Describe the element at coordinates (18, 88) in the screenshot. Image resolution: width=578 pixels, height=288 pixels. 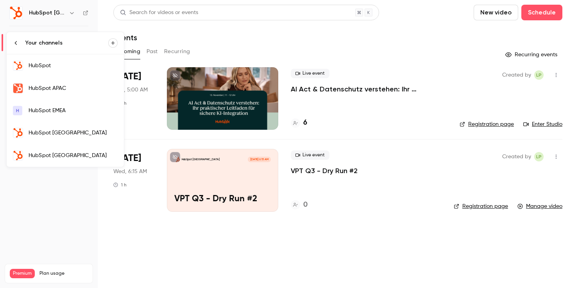
I see `img: HubSpot APAC` at that location.